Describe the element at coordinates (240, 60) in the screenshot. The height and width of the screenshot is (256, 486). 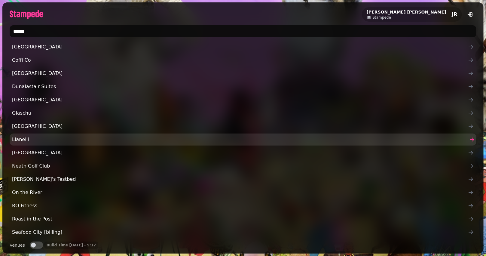
I see `span: Coffi Co` at that location.